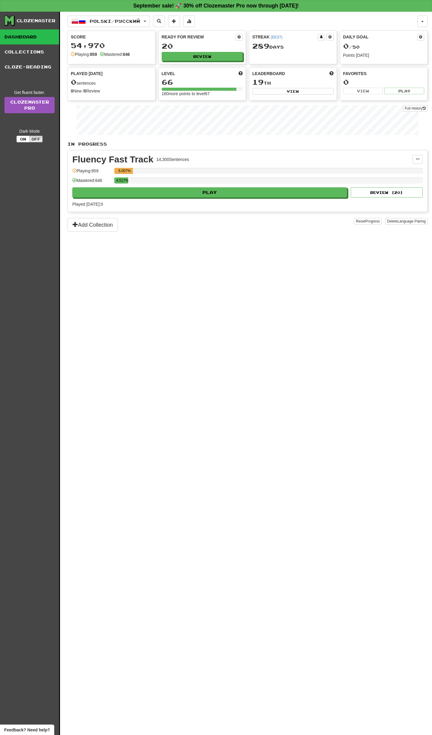  I want to click on button: ResetProgress, so click(368, 221).